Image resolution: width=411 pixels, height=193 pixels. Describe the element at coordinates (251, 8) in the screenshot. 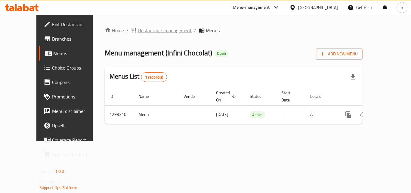

I see `div: Menu-management` at that location.